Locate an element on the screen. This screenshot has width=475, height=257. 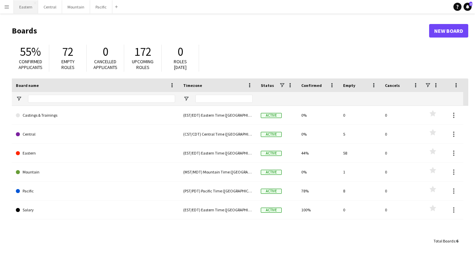
span: 6 is located at coordinates (457, 240).